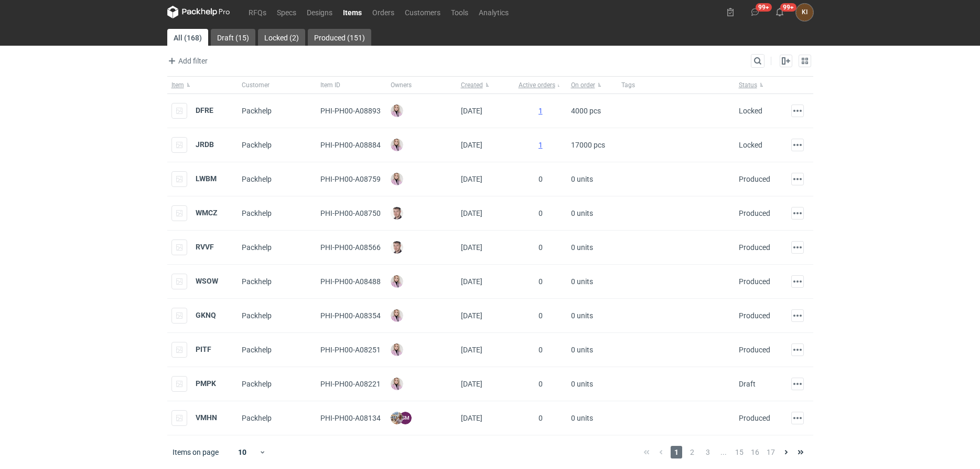  I want to click on span: 1, so click(677, 452).